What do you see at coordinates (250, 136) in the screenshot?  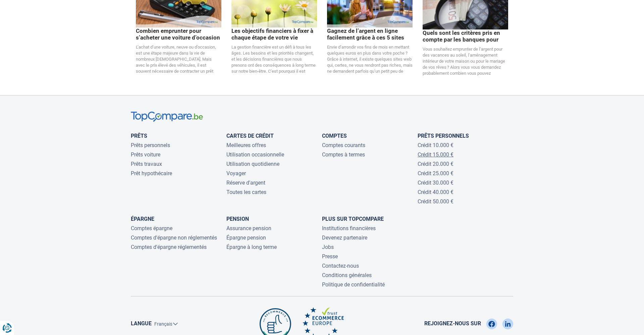 I see `a: Cartes de Crédit` at bounding box center [250, 136].